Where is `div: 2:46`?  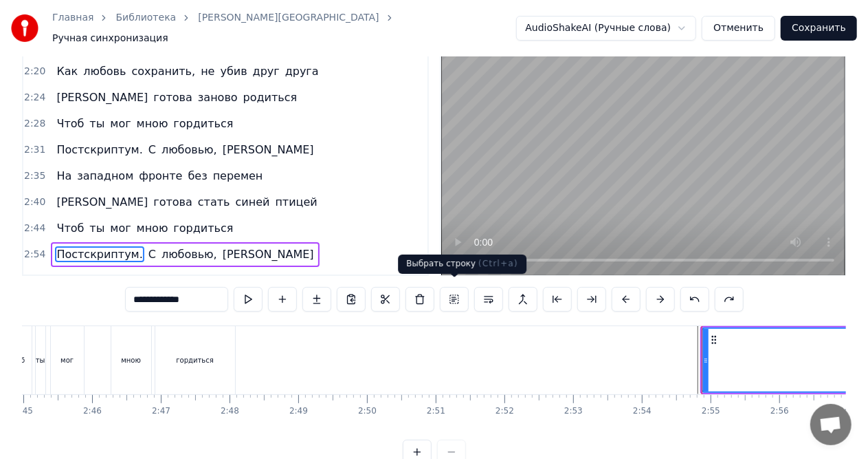 div: 2:46 is located at coordinates (92, 411).